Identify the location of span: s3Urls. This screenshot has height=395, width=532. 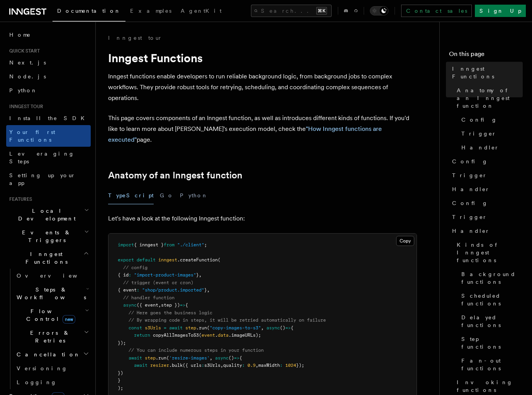
(212, 365).